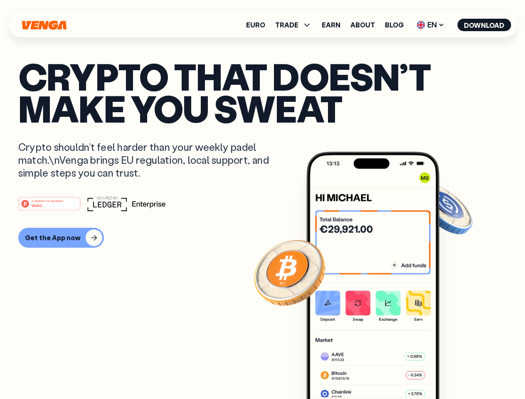  I want to click on button: Download, so click(484, 25).